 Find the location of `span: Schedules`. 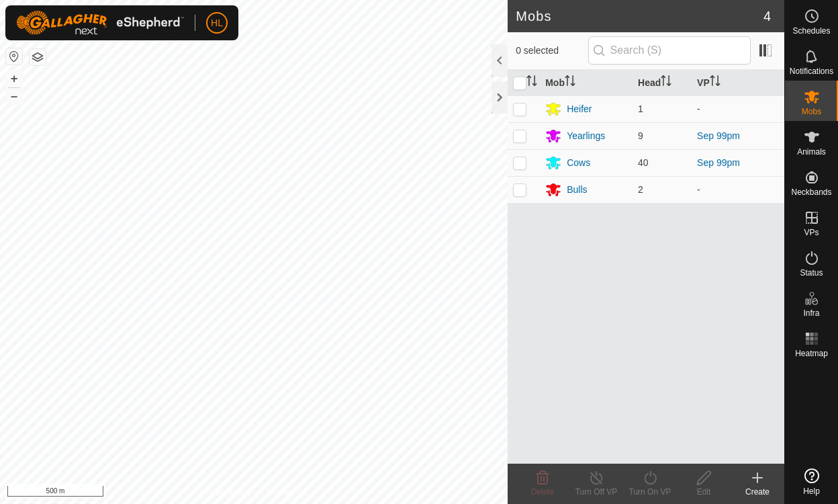

span: Schedules is located at coordinates (811, 30).